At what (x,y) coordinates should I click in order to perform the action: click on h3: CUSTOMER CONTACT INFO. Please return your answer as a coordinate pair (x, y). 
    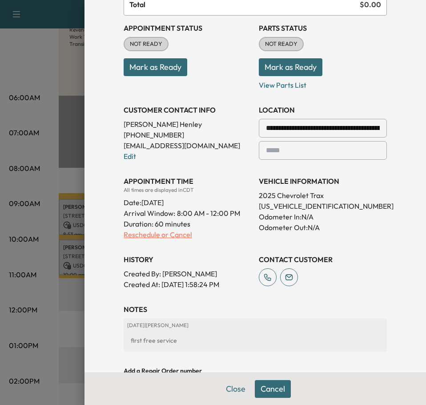
    Looking at the image, I should click on (188, 110).